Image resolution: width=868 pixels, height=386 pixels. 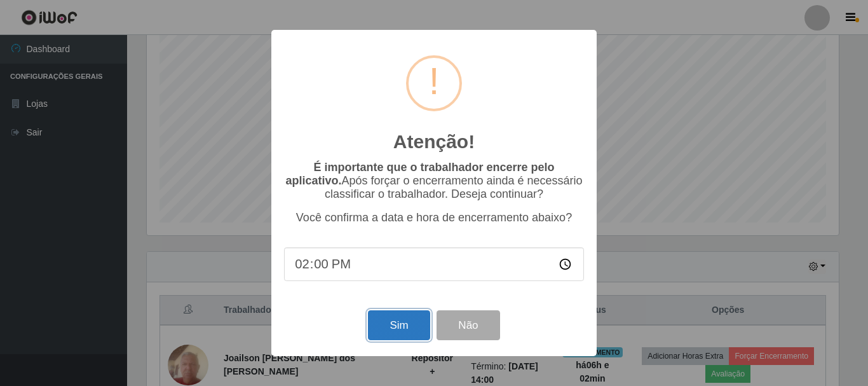 I want to click on button: Sim, so click(x=399, y=325).